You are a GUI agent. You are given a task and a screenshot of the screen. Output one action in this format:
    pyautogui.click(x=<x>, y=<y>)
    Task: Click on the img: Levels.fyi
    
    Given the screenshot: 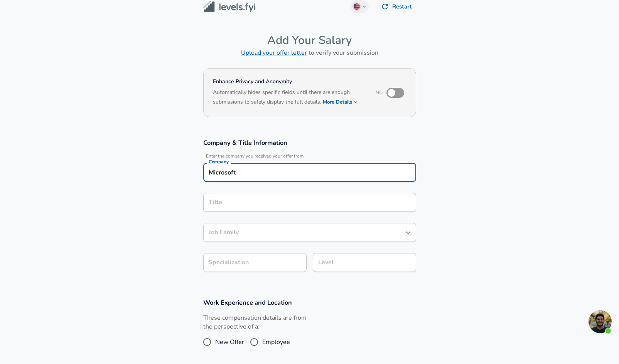 What is the action you would take?
    pyautogui.click(x=229, y=7)
    